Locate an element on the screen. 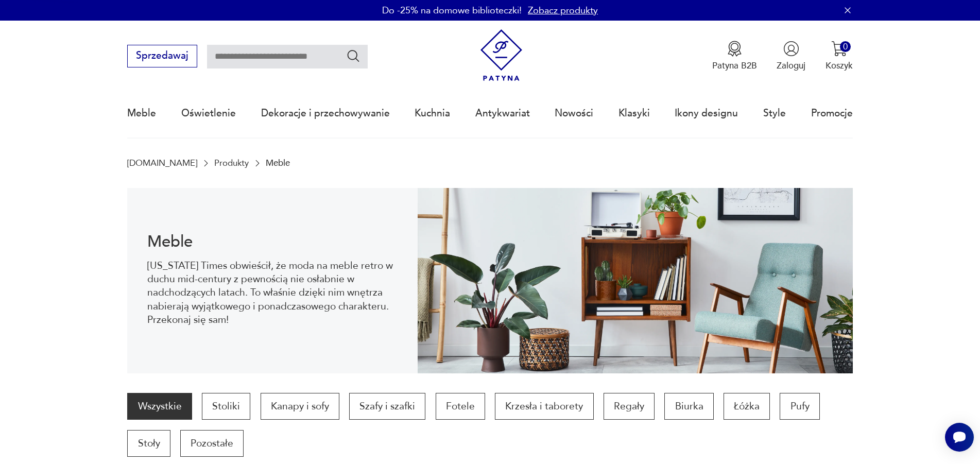  a: Produkty is located at coordinates (231, 162).